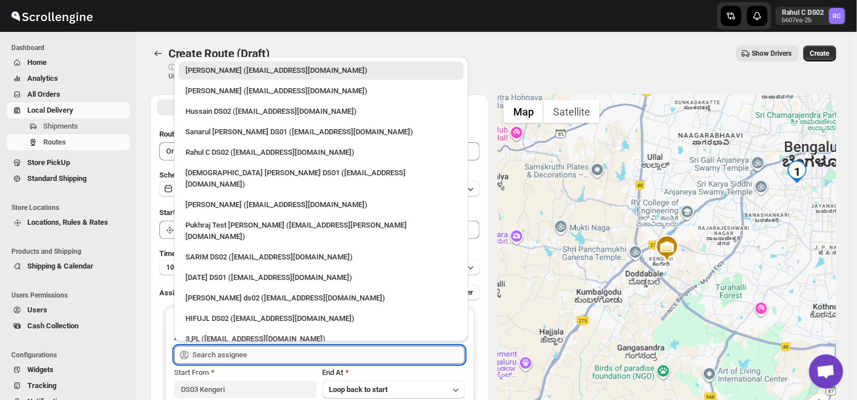 The height and width of the screenshot is (400, 857). I want to click on span: Scheduled for, so click(182, 175).